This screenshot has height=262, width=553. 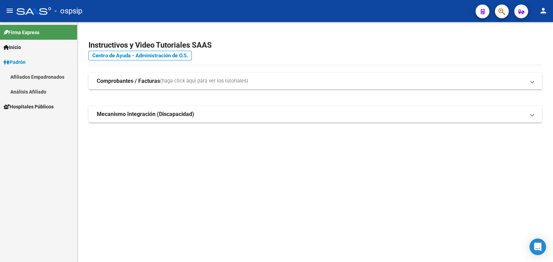 I want to click on div: Open Intercom Messenger, so click(x=538, y=247).